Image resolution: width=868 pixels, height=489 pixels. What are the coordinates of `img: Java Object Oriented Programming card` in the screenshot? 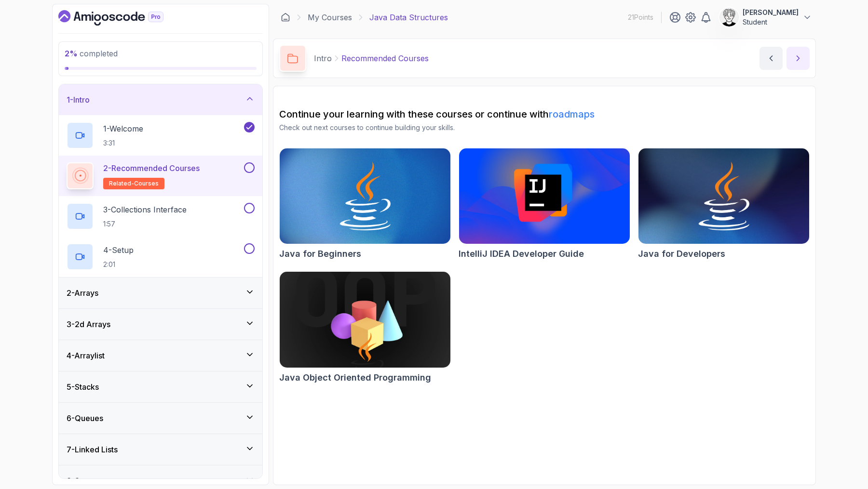 It's located at (365, 320).